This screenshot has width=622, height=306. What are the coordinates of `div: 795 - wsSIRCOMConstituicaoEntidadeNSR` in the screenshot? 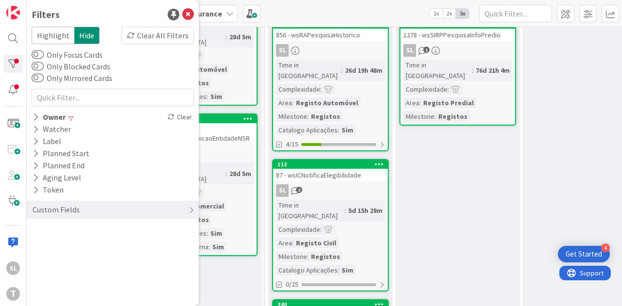 It's located at (199, 134).